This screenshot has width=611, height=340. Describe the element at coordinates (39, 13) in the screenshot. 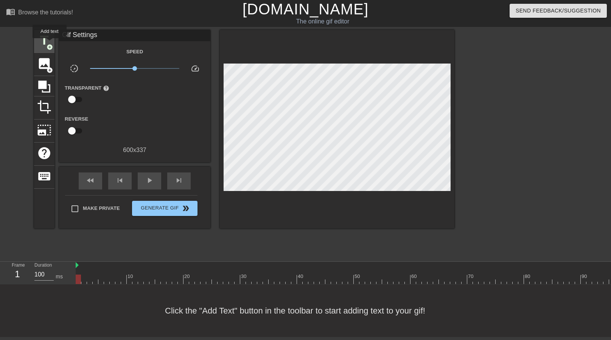

I see `a: Browse the tutorials!` at that location.